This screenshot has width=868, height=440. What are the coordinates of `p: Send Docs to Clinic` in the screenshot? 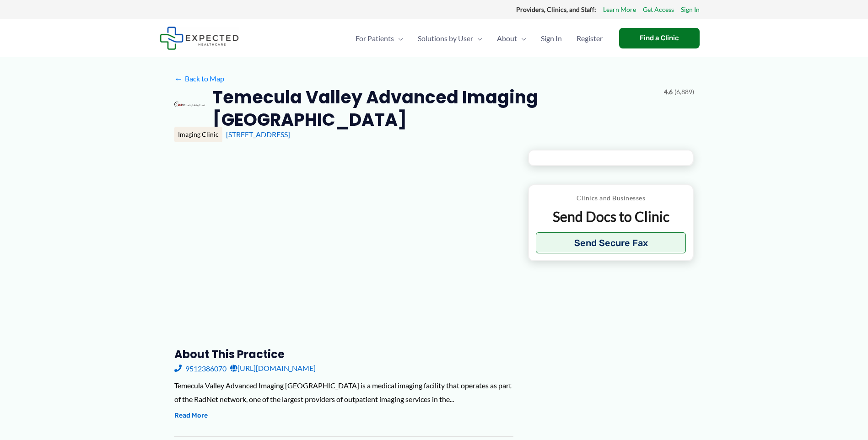 It's located at (611, 216).